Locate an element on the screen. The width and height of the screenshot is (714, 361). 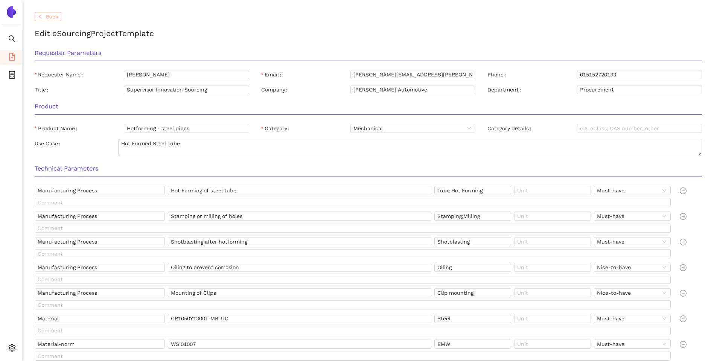
input: Product Name is located at coordinates (186, 128).